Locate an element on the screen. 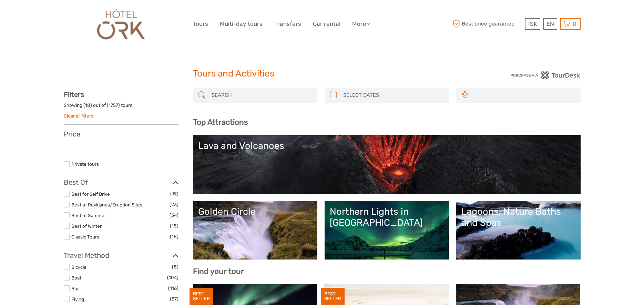 The width and height of the screenshot is (644, 305). div: EN is located at coordinates (551, 24).